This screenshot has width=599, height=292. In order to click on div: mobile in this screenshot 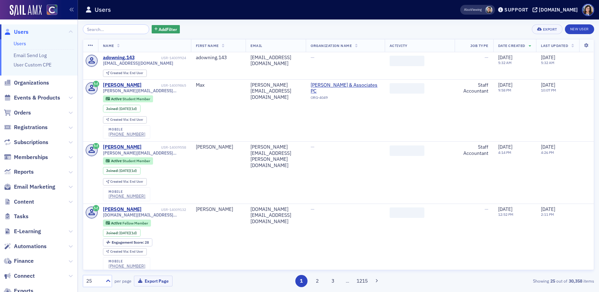, I will do `click(127, 129)`.